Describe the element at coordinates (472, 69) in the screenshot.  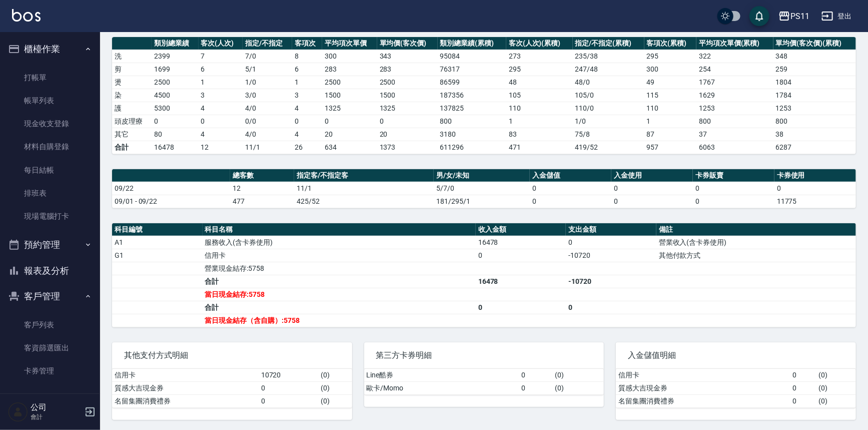
I see `td: 76317` at that location.